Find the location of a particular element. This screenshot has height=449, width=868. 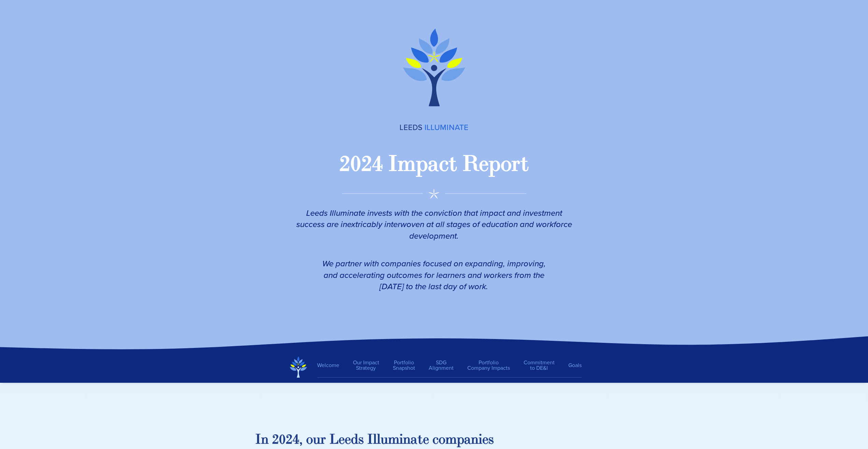

a: PortfolioSnapshot is located at coordinates (404, 365).